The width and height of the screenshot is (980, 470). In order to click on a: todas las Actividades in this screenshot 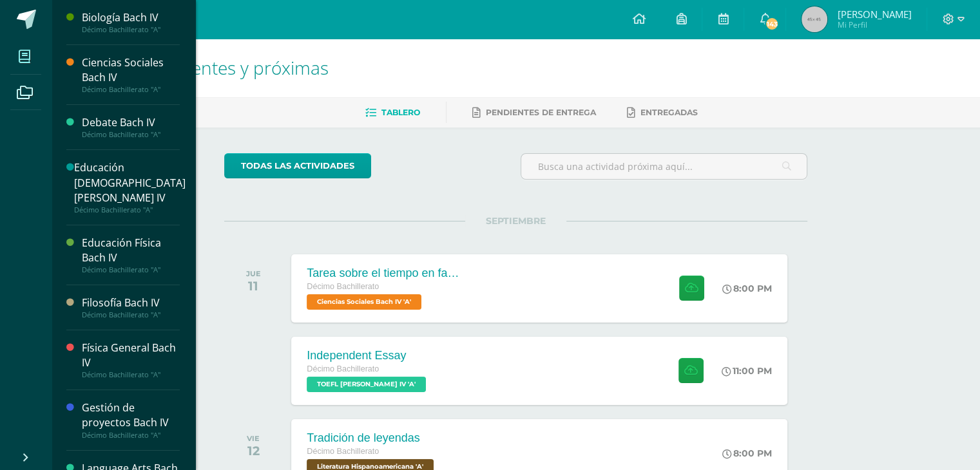, I will do `click(298, 166)`.